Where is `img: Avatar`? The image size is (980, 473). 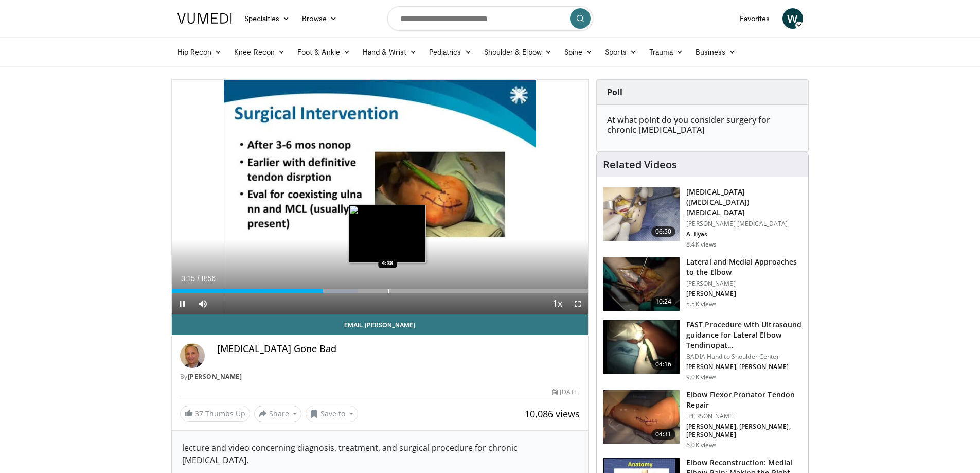 img: Avatar is located at coordinates (192, 356).